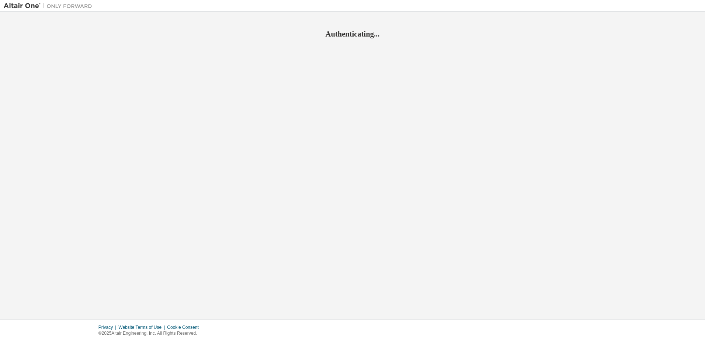 The image size is (705, 341). What do you see at coordinates (185, 327) in the screenshot?
I see `div: Cookie Consent` at bounding box center [185, 327].